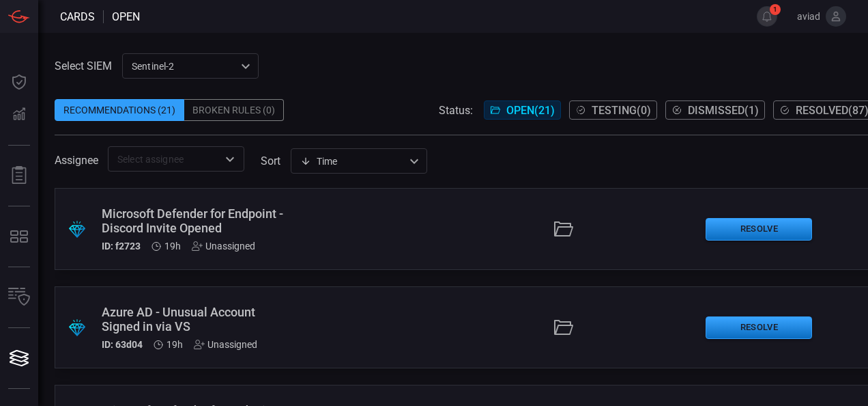 Image resolution: width=868 pixels, height=406 pixels. Describe the element at coordinates (801, 16) in the screenshot. I see `span: aviad` at that location.